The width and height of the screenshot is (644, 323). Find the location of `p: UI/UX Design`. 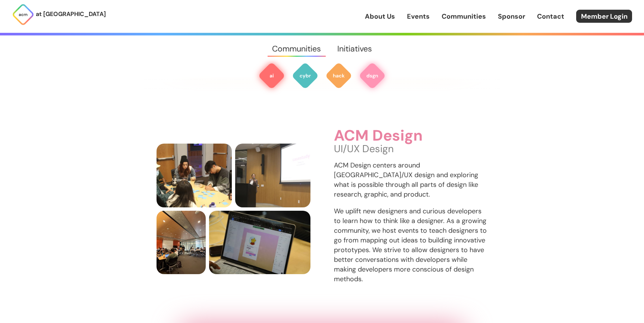

p: UI/UX Design is located at coordinates (411, 149).